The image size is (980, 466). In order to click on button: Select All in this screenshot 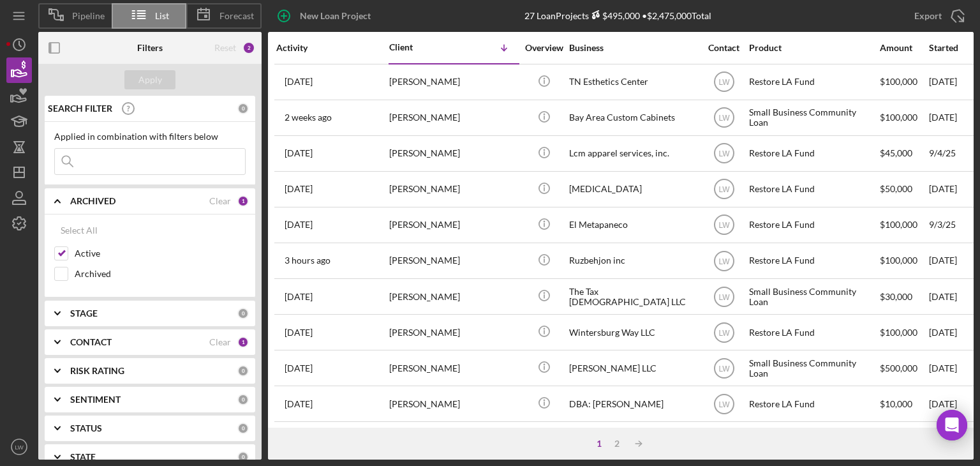, I will do `click(79, 230)`.